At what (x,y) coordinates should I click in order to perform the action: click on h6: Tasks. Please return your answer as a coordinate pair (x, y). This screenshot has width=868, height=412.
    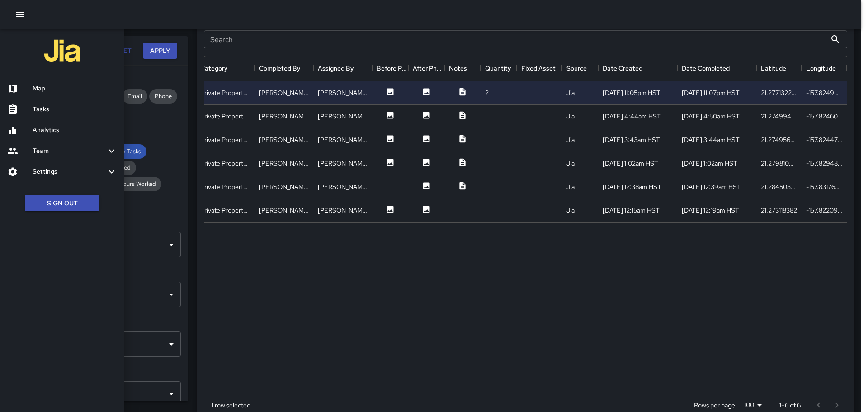
    Looking at the image, I should click on (75, 109).